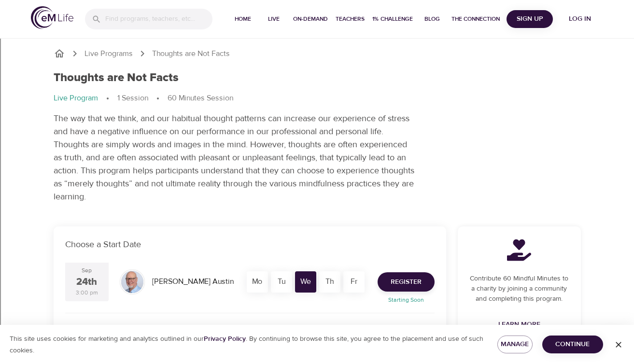 The height and width of the screenshot is (364, 634). I want to click on span: Manage, so click(515, 344).